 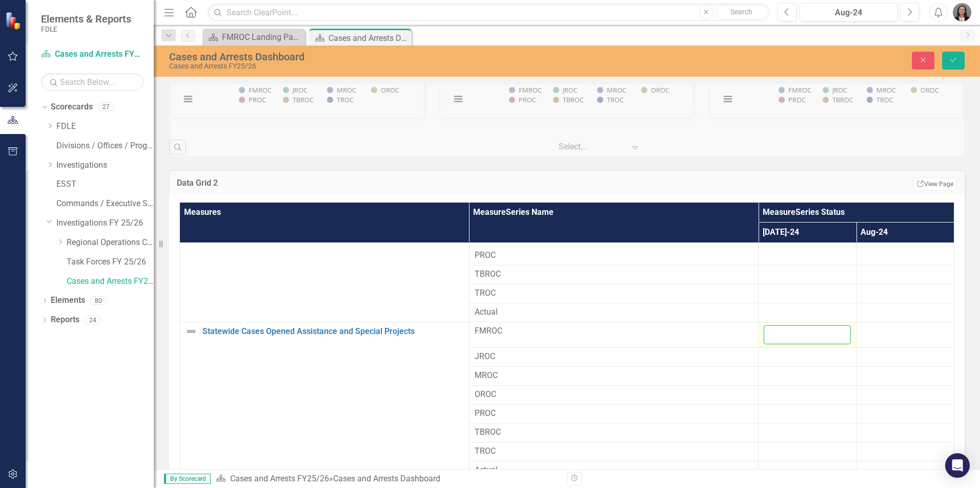 What do you see at coordinates (614, 376) in the screenshot?
I see `span: MROC` at bounding box center [614, 376].